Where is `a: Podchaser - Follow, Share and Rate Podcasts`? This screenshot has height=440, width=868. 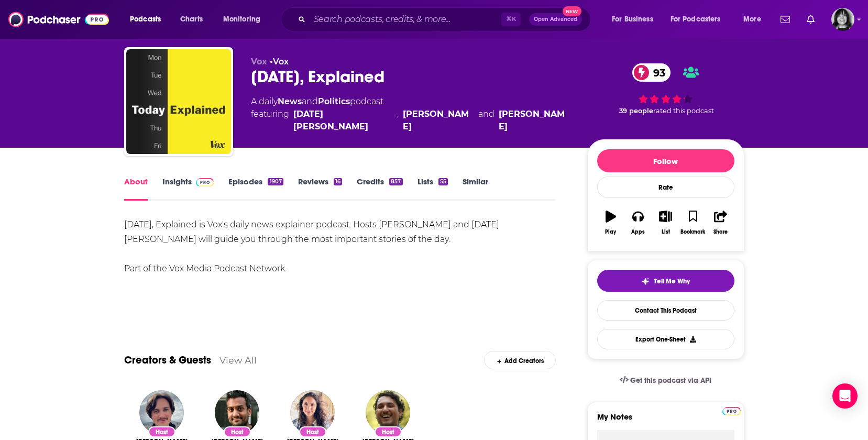 a: Podchaser - Follow, Share and Rate Podcasts is located at coordinates (59, 19).